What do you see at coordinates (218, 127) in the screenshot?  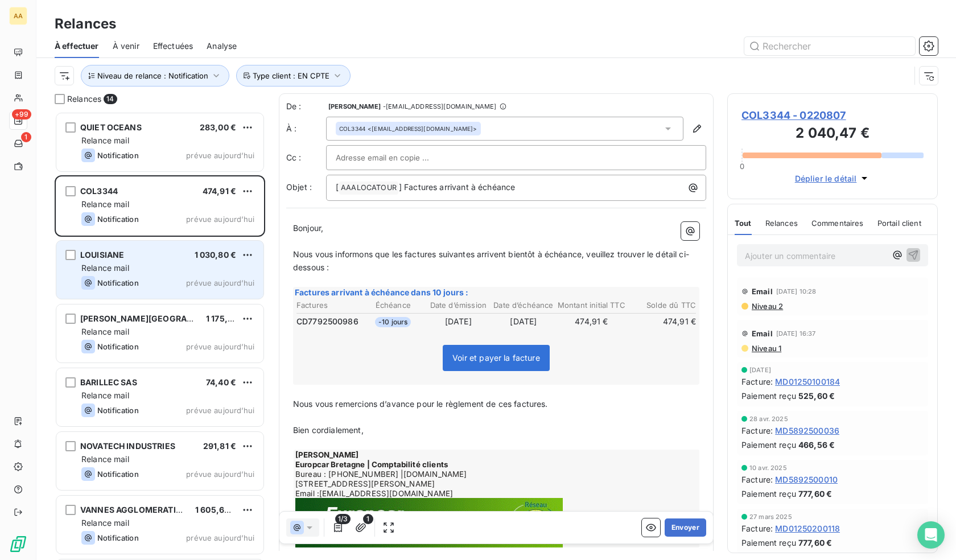 I see `span: 283,00 €` at bounding box center [218, 127].